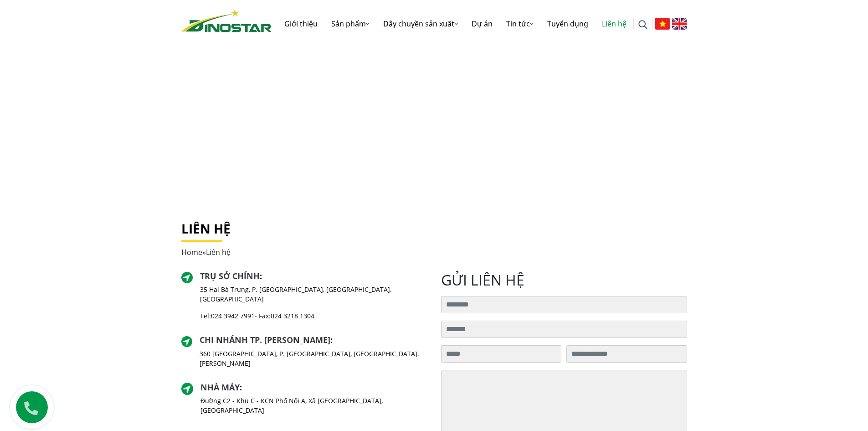 Image resolution: width=868 pixels, height=431 pixels. What do you see at coordinates (220, 387) in the screenshot?
I see `a: Nhà máy` at bounding box center [220, 387].